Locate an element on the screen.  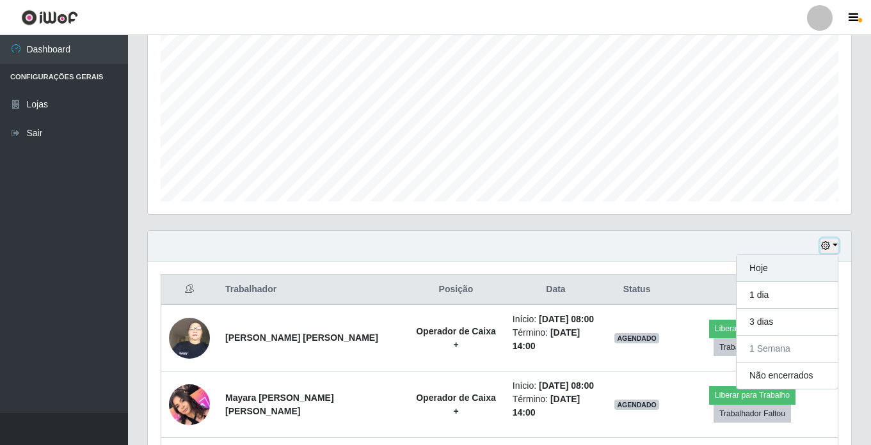
th: Status is located at coordinates (637, 290).